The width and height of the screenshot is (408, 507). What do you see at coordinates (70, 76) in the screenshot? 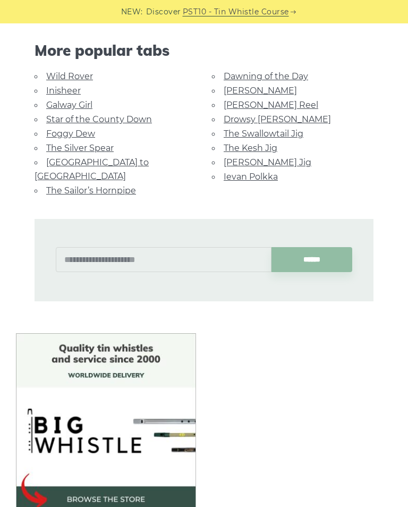
I see `a: Wild Rover` at bounding box center [70, 76].